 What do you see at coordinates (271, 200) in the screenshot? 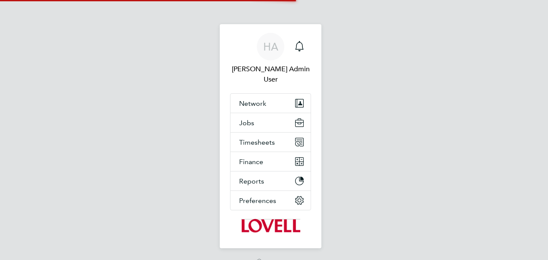
I see `button: Preferences` at bounding box center [271, 200].